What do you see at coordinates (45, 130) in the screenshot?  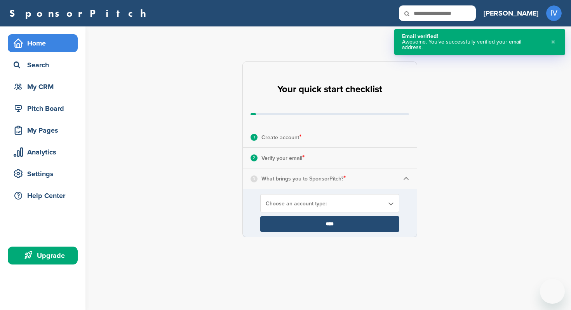 I see `div: My Pages` at bounding box center [45, 130].